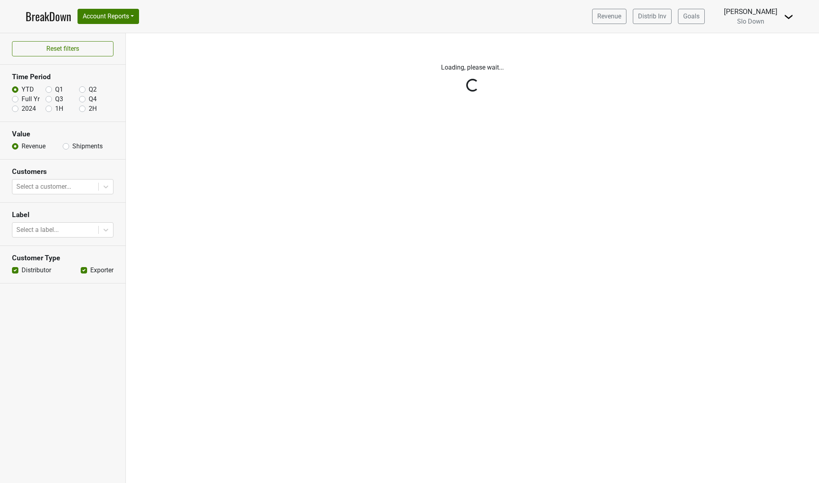 This screenshot has width=819, height=483. What do you see at coordinates (652, 16) in the screenshot?
I see `a: Distrib Inv` at bounding box center [652, 16].